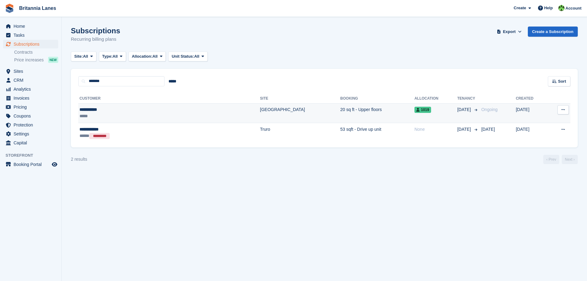 This screenshot has height=281, width=587. I want to click on th: Booking, so click(377, 99).